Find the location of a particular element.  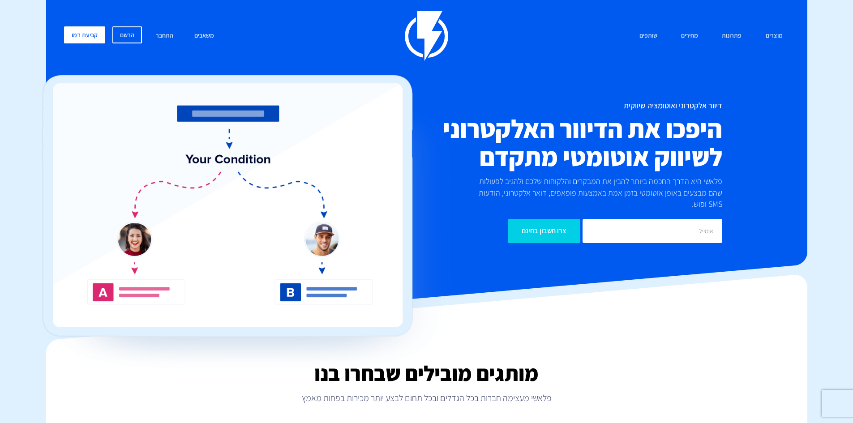

a: התחבר is located at coordinates (164, 36).